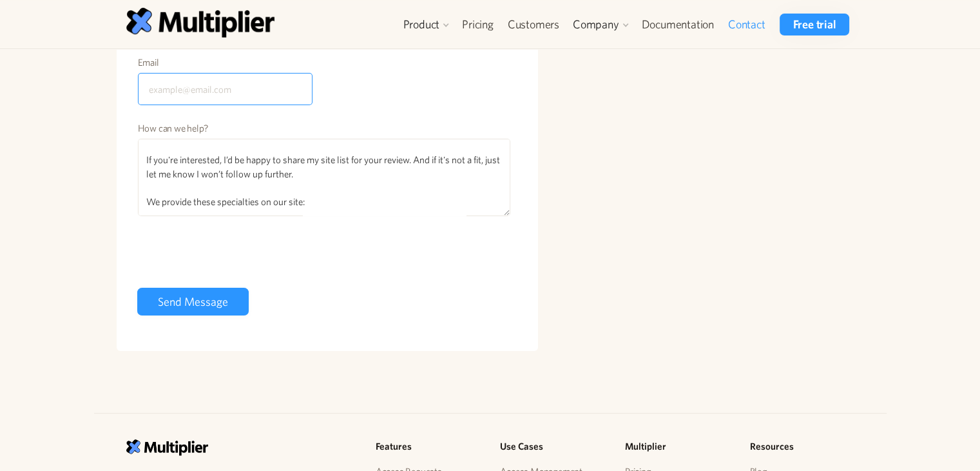 The image size is (980, 471). I want to click on a: Customers, so click(533, 25).